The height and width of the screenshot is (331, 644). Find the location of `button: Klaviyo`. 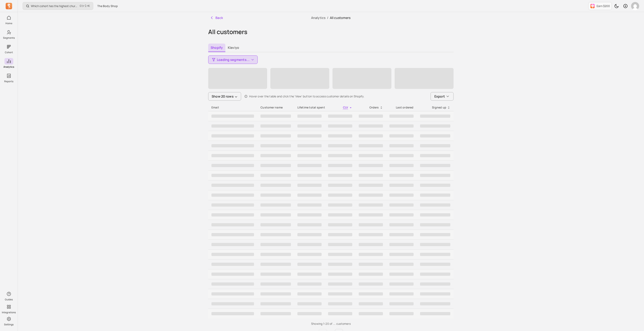

button: Klaviyo is located at coordinates (233, 47).